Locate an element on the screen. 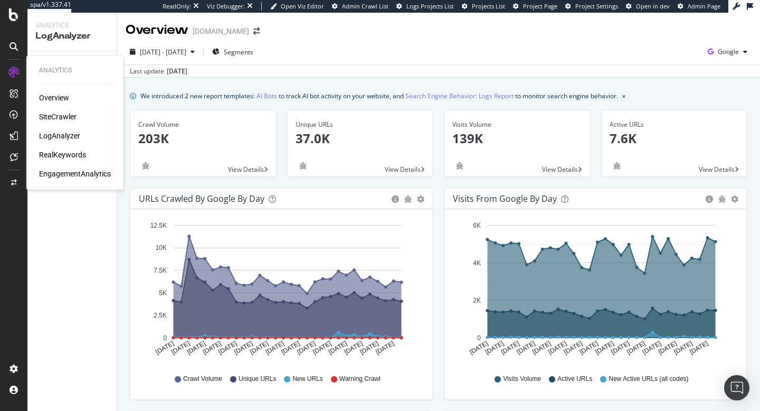 Image resolution: width=760 pixels, height=411 pixels. div: Unique URLs is located at coordinates (361, 125).